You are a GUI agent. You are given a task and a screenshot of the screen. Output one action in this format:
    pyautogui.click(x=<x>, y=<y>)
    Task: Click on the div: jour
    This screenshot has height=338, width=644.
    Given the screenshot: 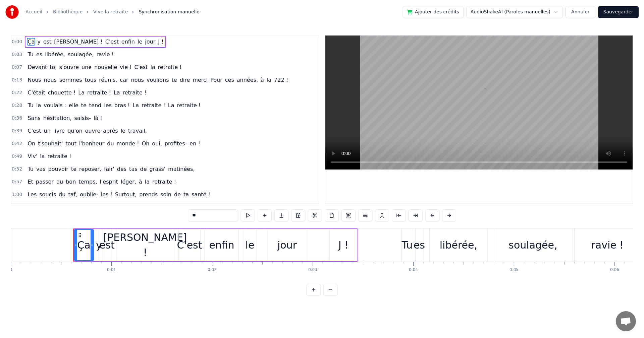 What is the action you would take?
    pyautogui.click(x=287, y=245)
    